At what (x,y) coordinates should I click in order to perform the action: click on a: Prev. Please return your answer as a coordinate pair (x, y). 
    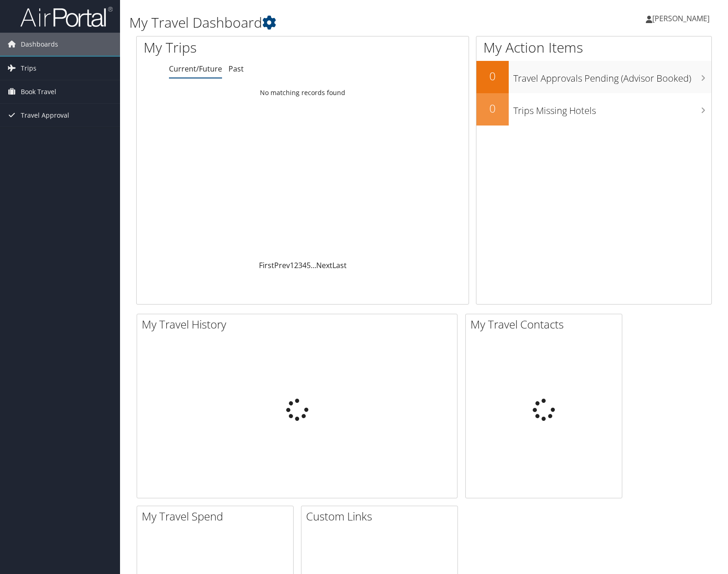
    Looking at the image, I should click on (282, 266).